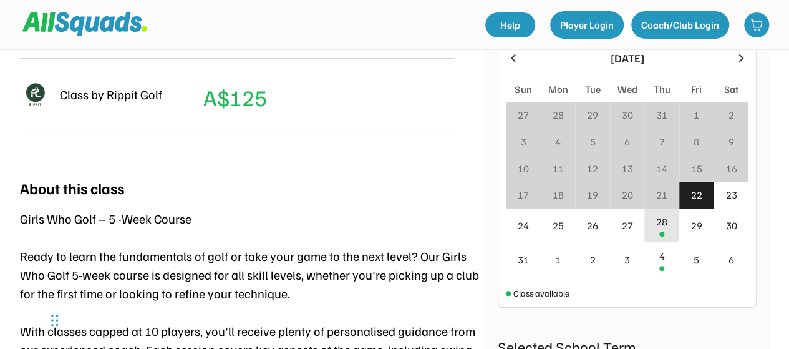 The width and height of the screenshot is (789, 349). What do you see at coordinates (731, 195) in the screenshot?
I see `div: 23` at bounding box center [731, 195].